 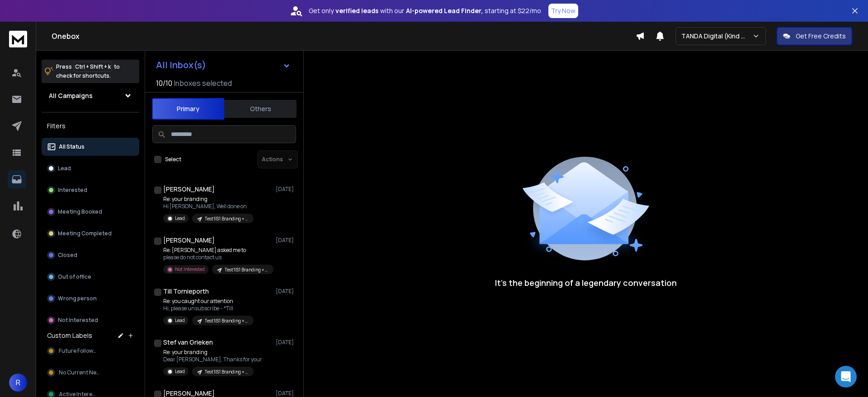 I want to click on button: Lead, so click(x=90, y=169).